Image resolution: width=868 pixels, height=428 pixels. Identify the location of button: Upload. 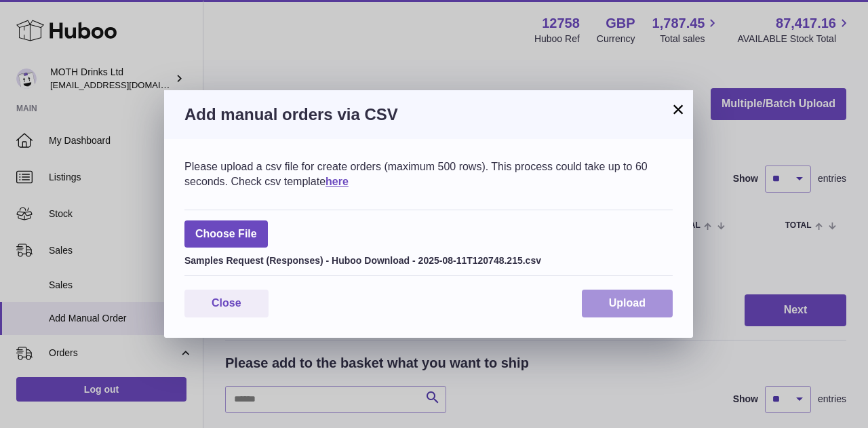
(627, 303).